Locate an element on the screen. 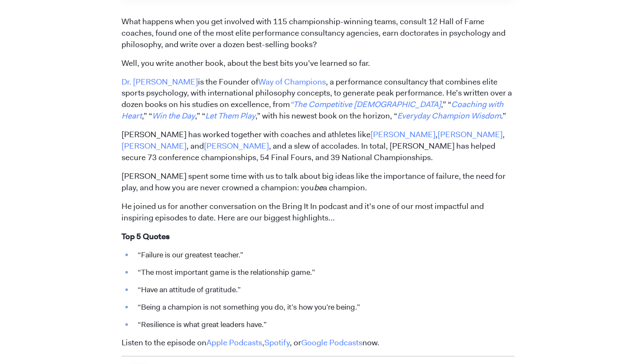  em: Let Them Play is located at coordinates (230, 115).